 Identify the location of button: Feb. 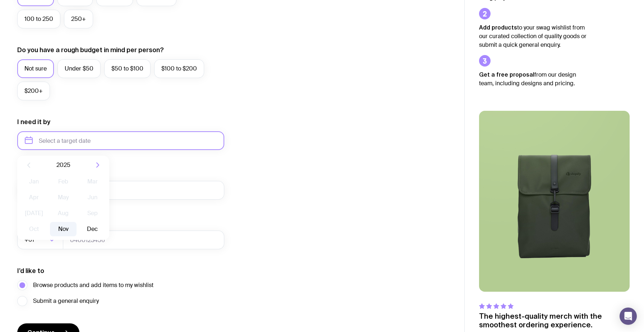
(63, 182).